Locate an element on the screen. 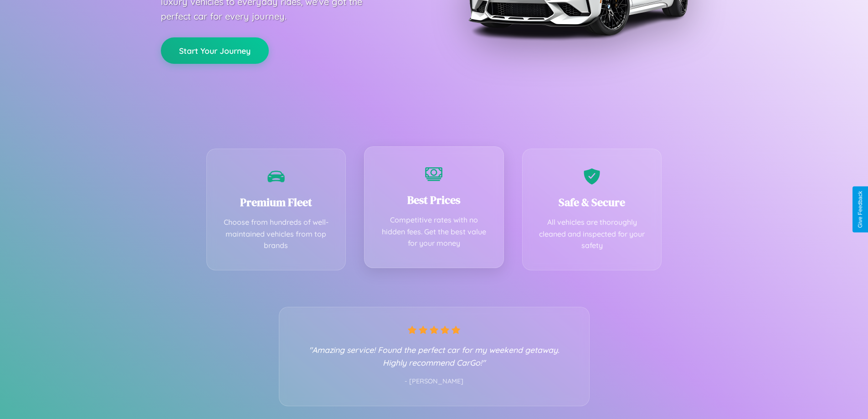  h3: Safe & Secure is located at coordinates (592, 202).